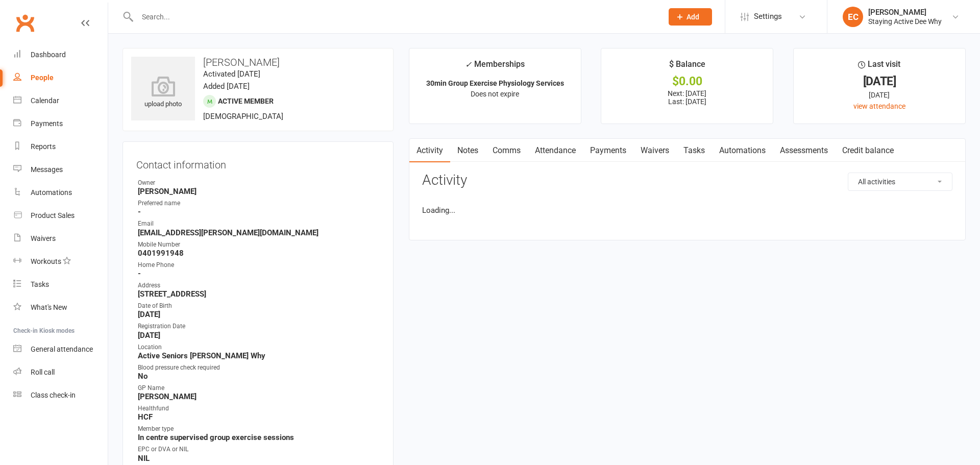 This screenshot has height=465, width=980. I want to click on div: $0.00, so click(688, 81).